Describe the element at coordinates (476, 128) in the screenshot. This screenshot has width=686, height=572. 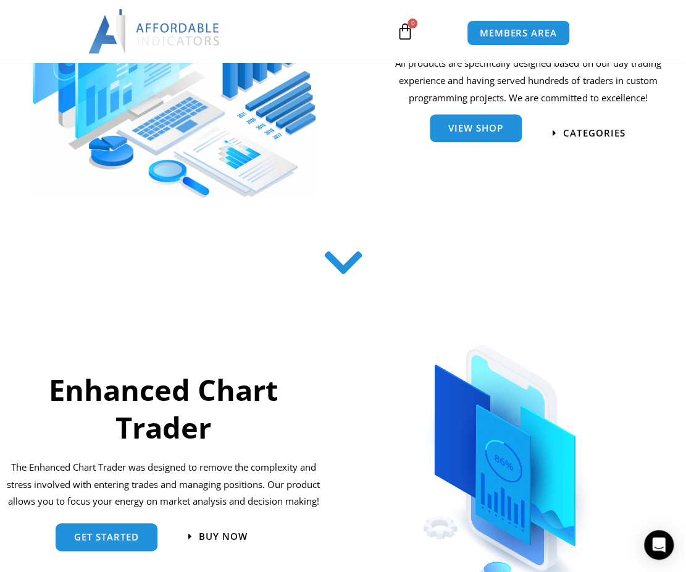
I see `span: View Shop` at that location.